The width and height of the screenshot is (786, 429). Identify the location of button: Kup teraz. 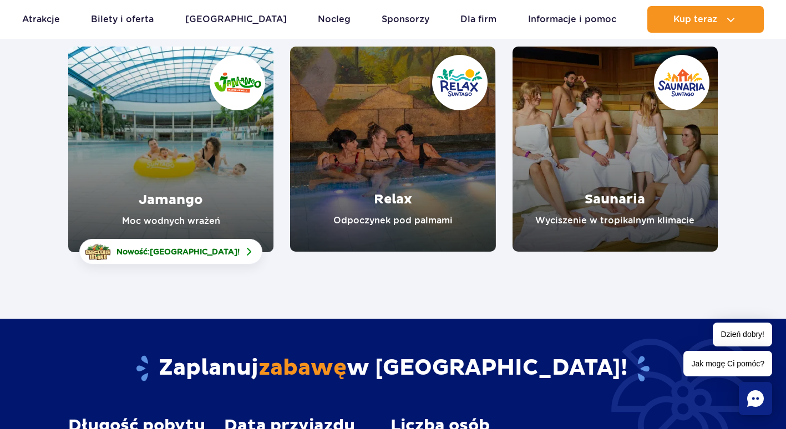
(706, 19).